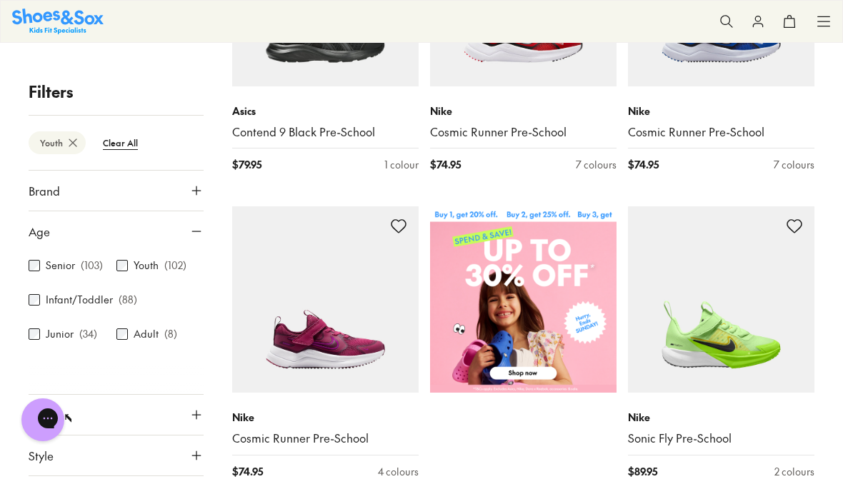 The width and height of the screenshot is (843, 489). Describe the element at coordinates (116, 191) in the screenshot. I see `button: Brand` at that location.